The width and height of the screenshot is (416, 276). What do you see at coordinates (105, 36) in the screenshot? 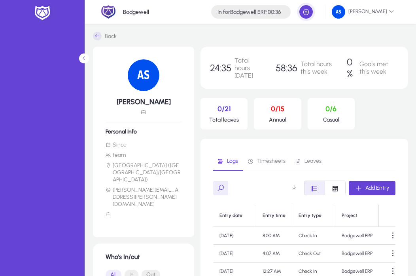
I see `a: Back` at bounding box center [105, 36].